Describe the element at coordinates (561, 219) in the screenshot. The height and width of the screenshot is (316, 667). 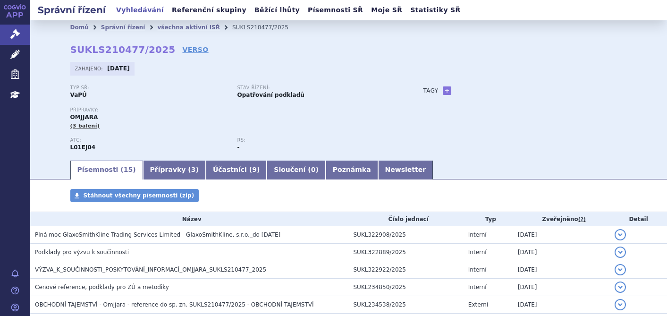
I see `th: Zveřejněno` at that location.